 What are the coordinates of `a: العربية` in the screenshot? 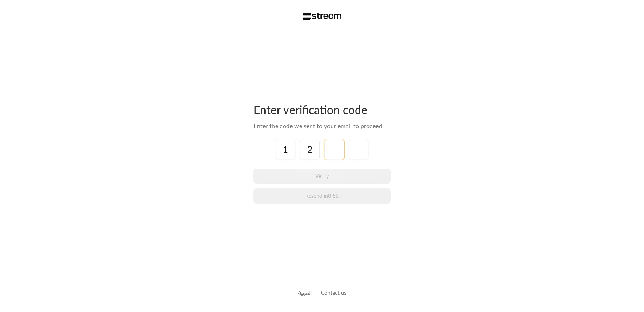 It's located at (304, 293).